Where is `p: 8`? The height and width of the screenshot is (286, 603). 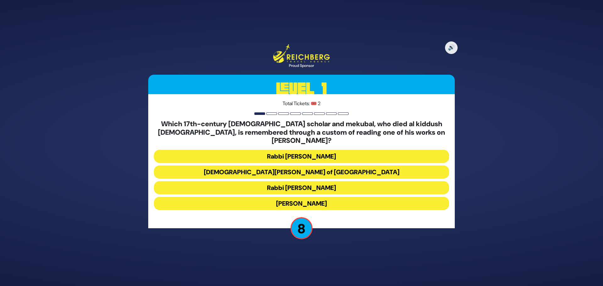
p: 8 is located at coordinates (302, 228).